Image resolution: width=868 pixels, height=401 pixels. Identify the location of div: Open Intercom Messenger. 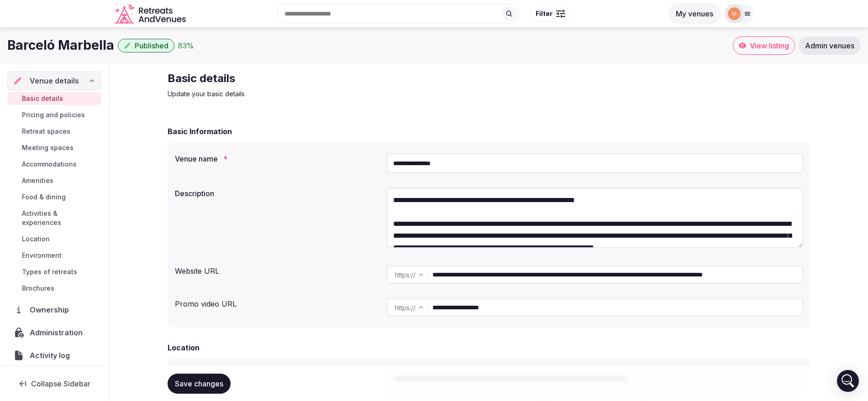
(848, 381).